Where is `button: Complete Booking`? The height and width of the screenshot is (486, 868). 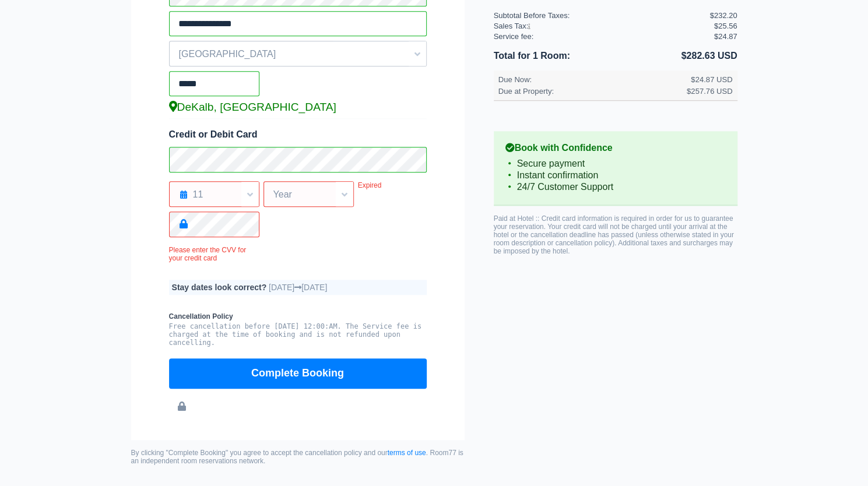 button: Complete Booking is located at coordinates (298, 374).